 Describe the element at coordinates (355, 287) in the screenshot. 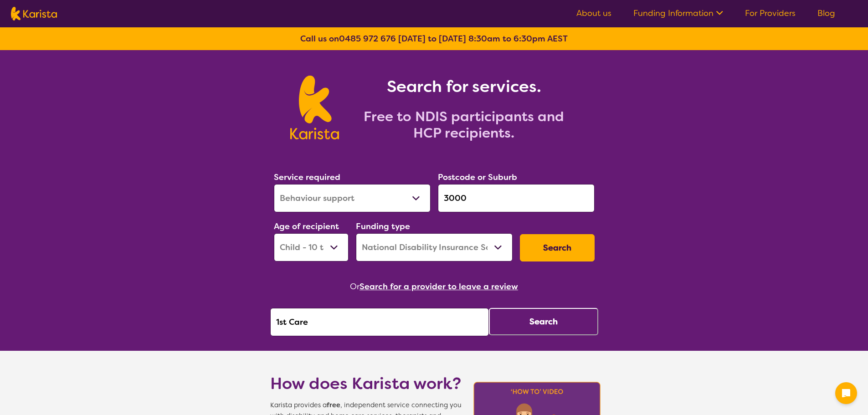

I see `span: Or` at that location.